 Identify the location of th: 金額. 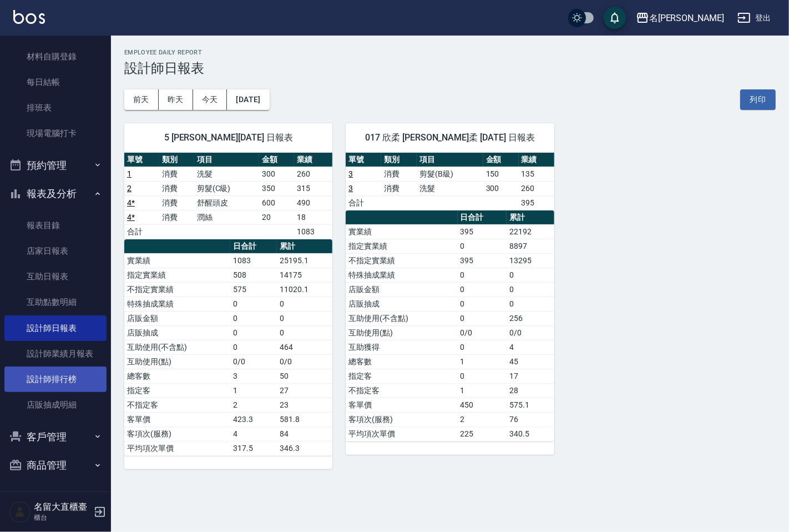
(276, 160).